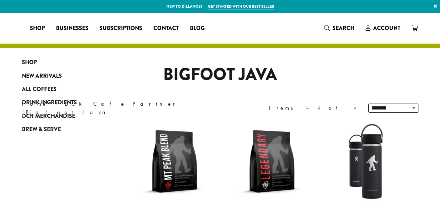 Image resolution: width=440 pixels, height=204 pixels. I want to click on a: Brew & Serve, so click(64, 129).